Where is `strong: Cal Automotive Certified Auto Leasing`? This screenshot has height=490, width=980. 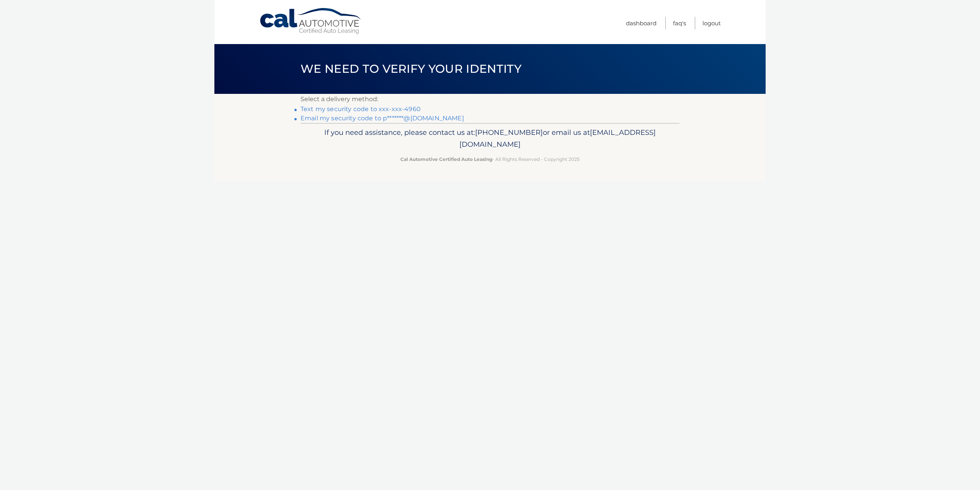 strong: Cal Automotive Certified Auto Leasing is located at coordinates (446, 159).